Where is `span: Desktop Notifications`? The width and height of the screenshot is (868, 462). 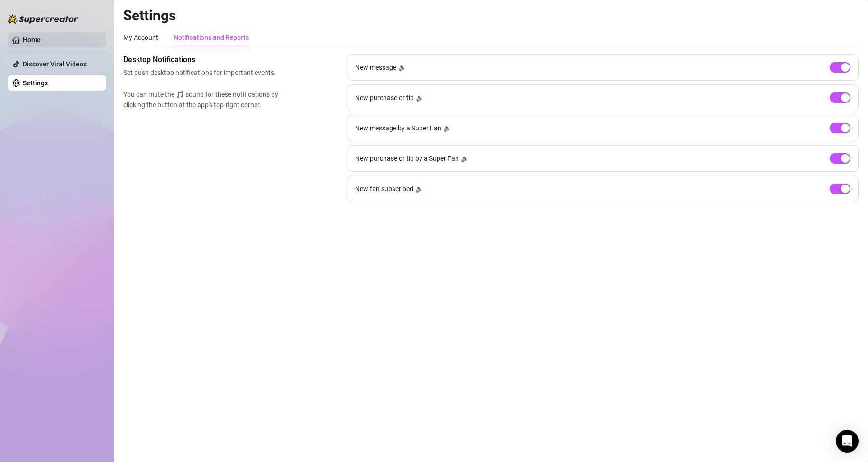
span: Desktop Notifications is located at coordinates (203, 60).